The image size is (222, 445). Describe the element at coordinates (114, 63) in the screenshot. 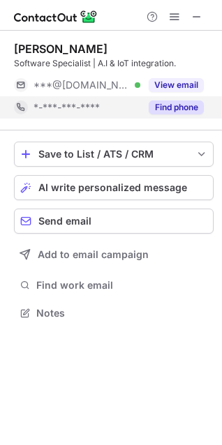

I see `div: Software Specialist | A.I & IoT integration.` at that location.